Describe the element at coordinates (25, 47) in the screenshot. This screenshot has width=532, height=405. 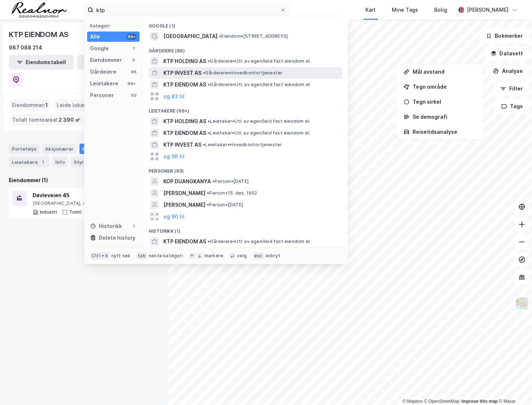
I see `div: 987 088 214` at that location.